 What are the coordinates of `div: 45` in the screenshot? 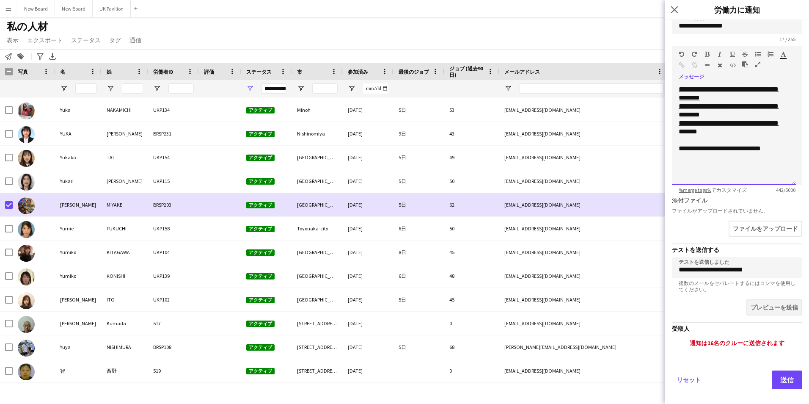 It's located at (472, 299).